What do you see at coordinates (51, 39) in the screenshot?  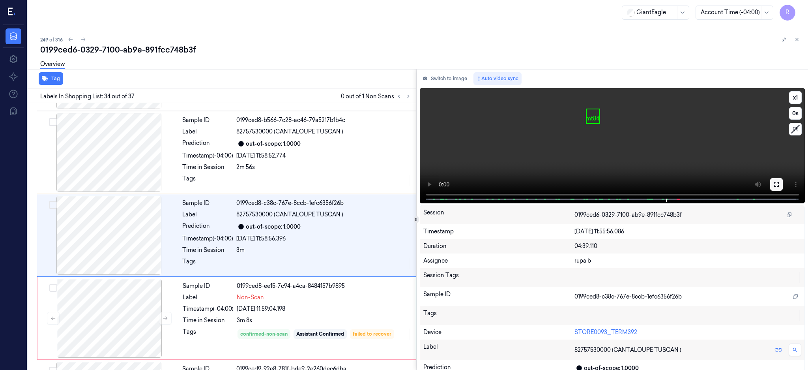 I see `span: 249 of 316` at bounding box center [51, 39].